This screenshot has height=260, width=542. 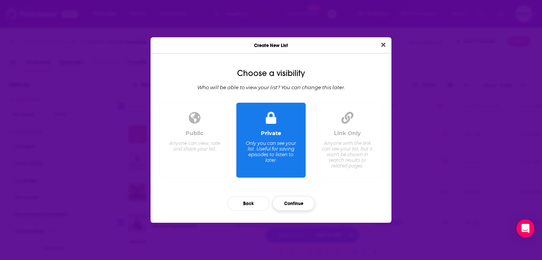 I want to click on button: Continue, so click(x=294, y=203).